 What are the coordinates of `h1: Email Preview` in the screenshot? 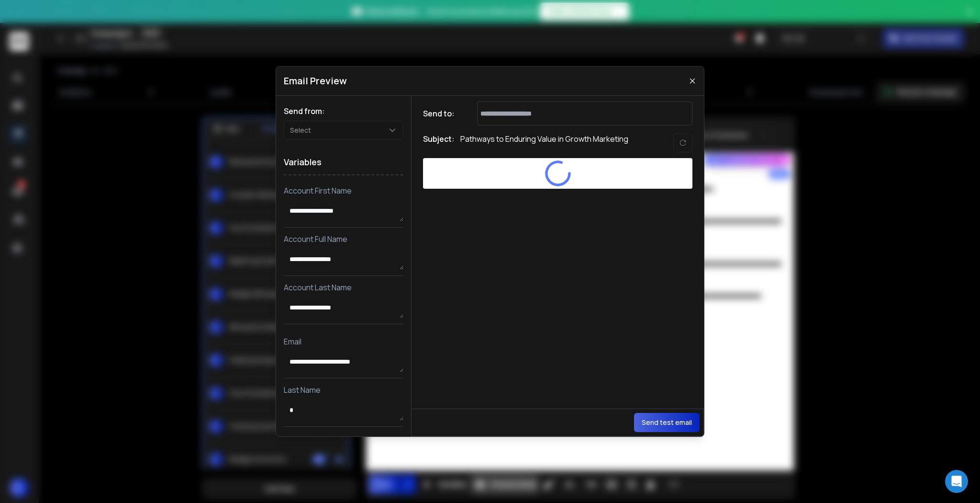 It's located at (315, 81).